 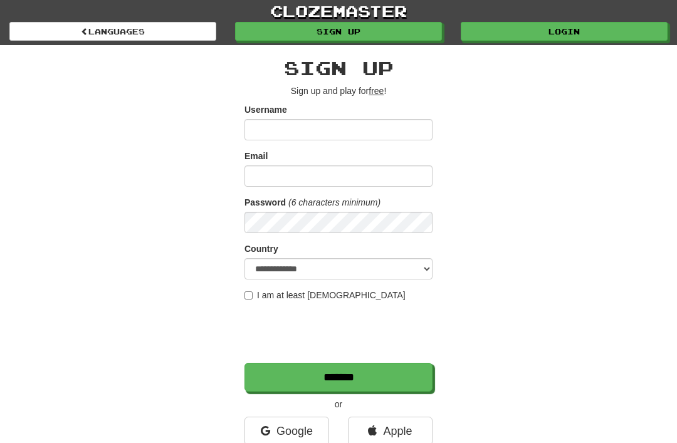 What do you see at coordinates (265, 202) in the screenshot?
I see `label: Password` at bounding box center [265, 202].